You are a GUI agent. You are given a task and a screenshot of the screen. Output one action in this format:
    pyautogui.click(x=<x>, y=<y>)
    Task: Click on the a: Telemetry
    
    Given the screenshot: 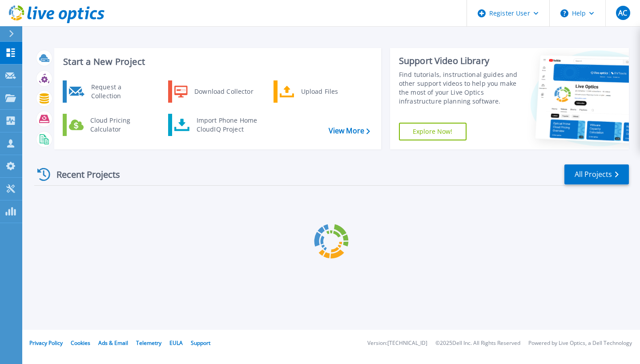 What is the action you would take?
    pyautogui.click(x=148, y=343)
    